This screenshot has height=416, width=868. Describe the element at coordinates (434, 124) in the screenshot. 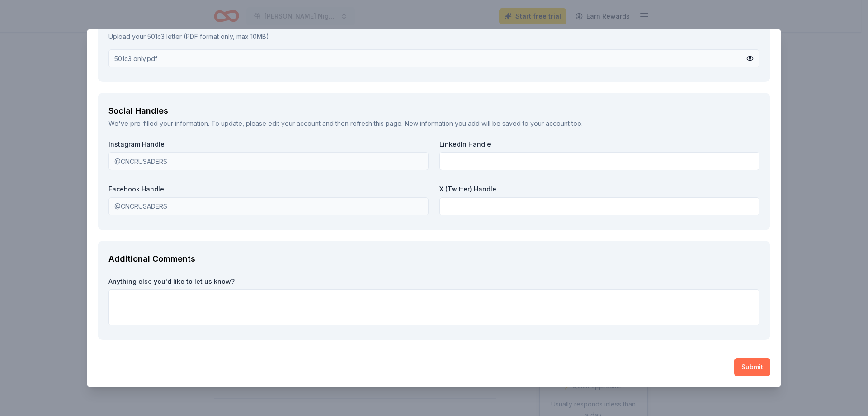

I see `div: We've pre-filled your information. To update, please and then refresh this page. New information ...` at that location.